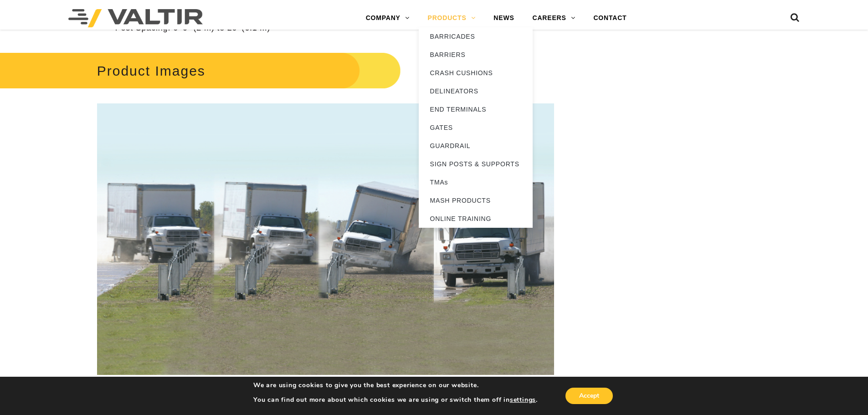 The image size is (868, 415). I want to click on button: settings, so click(523, 400).